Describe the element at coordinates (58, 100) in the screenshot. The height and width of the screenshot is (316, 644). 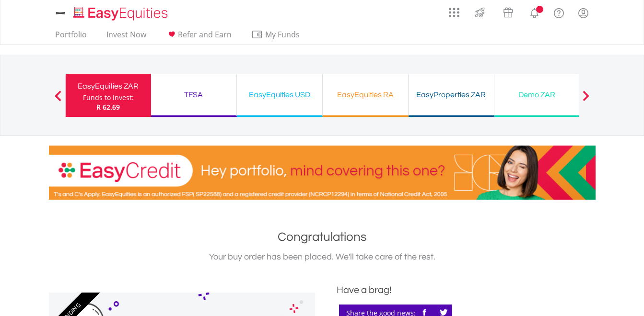
I see `button: Previous` at that location.